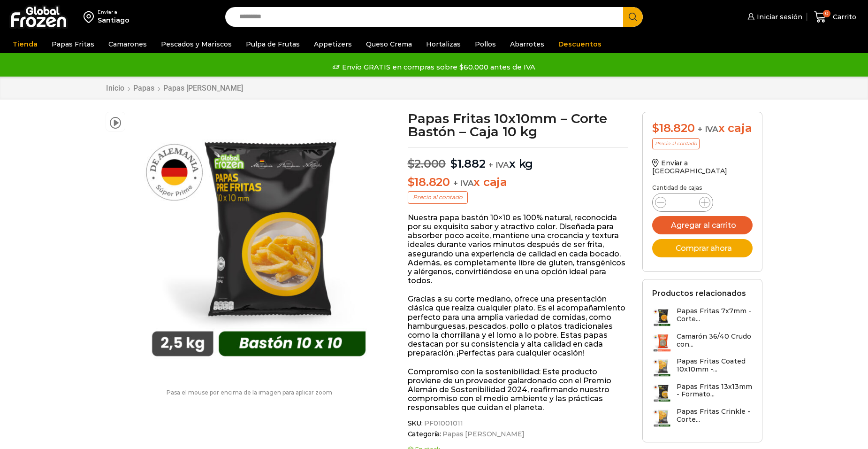 This screenshot has width=868, height=449. I want to click on a: Papas Fritas, so click(73, 44).